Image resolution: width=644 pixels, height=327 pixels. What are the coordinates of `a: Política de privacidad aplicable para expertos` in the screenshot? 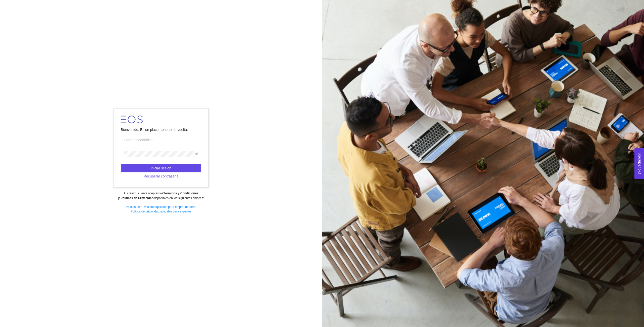 It's located at (161, 211).